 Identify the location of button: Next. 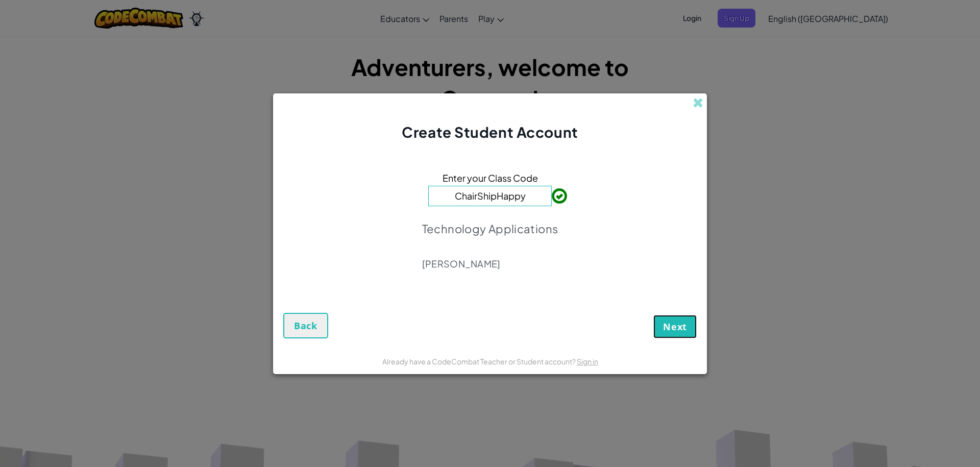
(675, 327).